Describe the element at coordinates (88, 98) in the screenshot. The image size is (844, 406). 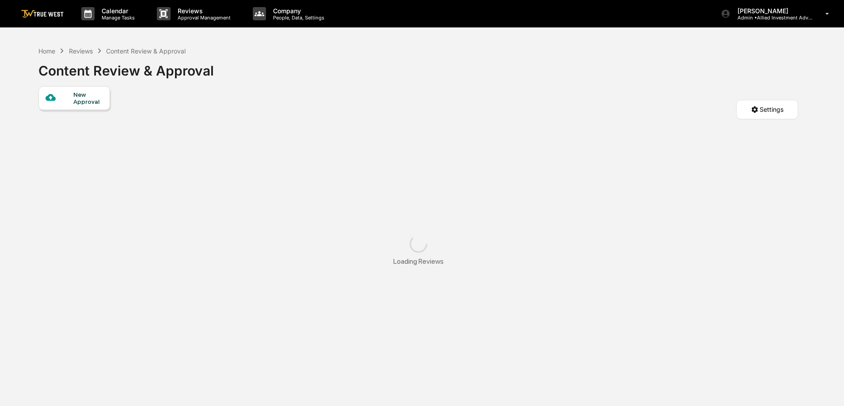
I see `div: New Approval` at that location.